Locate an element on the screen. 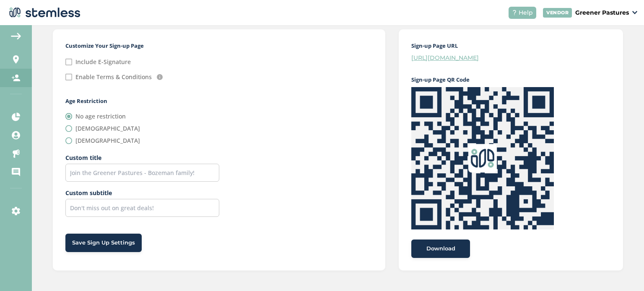  label: Custom title is located at coordinates (142, 158).